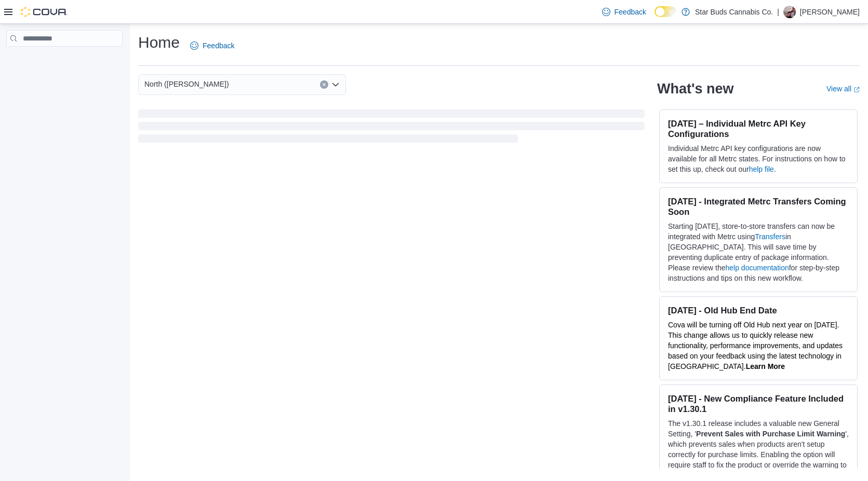 Image resolution: width=868 pixels, height=481 pixels. What do you see at coordinates (789, 12) in the screenshot?
I see `div: Eric Dawes` at bounding box center [789, 12].